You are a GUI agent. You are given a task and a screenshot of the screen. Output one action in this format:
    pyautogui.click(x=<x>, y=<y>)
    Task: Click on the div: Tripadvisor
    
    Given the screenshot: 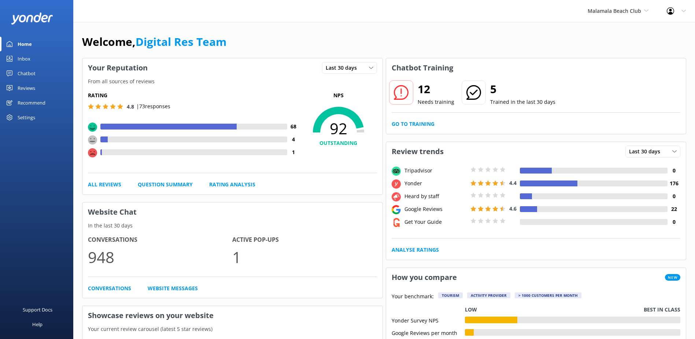 What is the action you would take?
    pyautogui.click(x=436, y=170)
    